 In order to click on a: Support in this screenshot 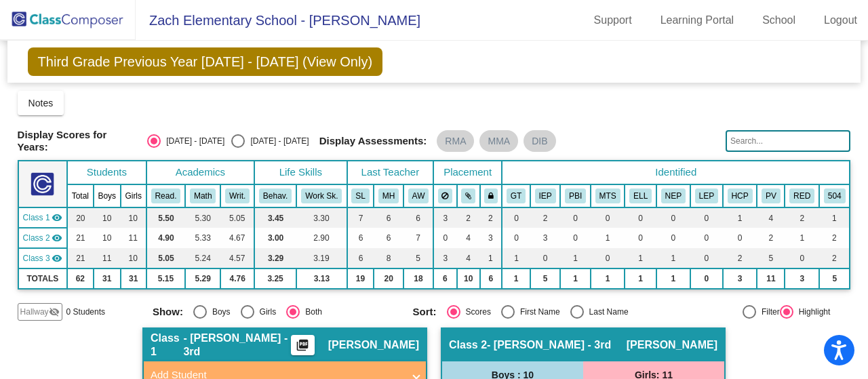, I will do `click(613, 20)`.